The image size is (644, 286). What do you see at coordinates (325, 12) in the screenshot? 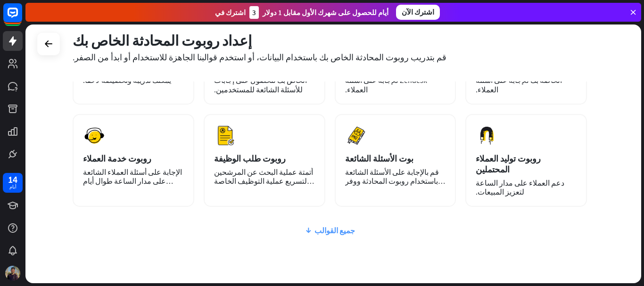
I see `font: أيام للحصول على شهرك الأول مقابل 1 دولار` at bounding box center [325, 12].